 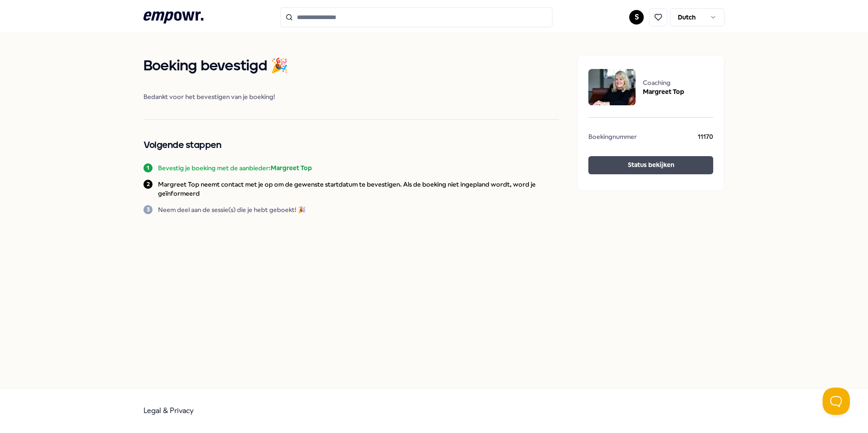 I want to click on img: package image, so click(x=612, y=87).